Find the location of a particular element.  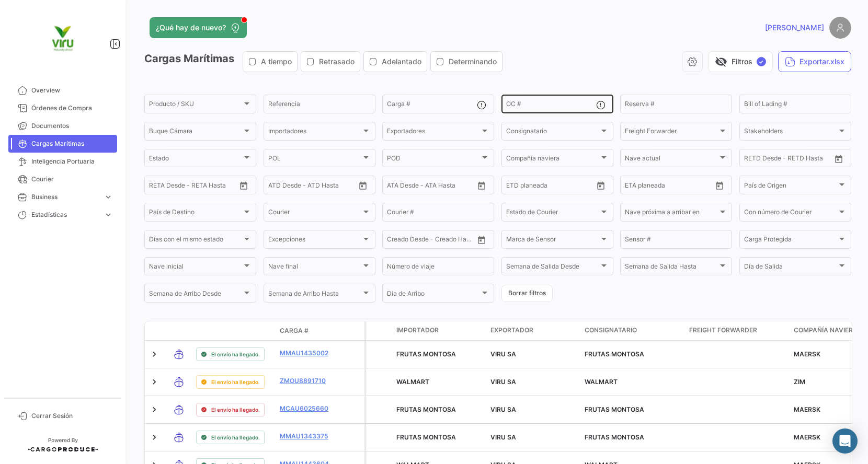

div: Abrir Intercom Messenger is located at coordinates (845, 442).